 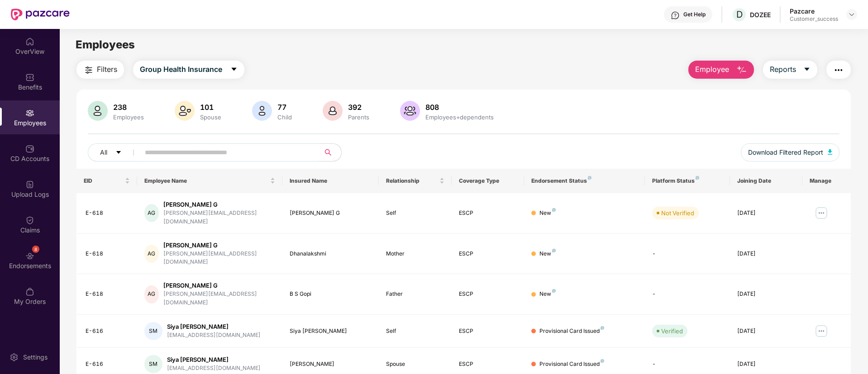 What do you see at coordinates (786, 152) in the screenshot?
I see `span: Download Filtered Report` at bounding box center [786, 152].